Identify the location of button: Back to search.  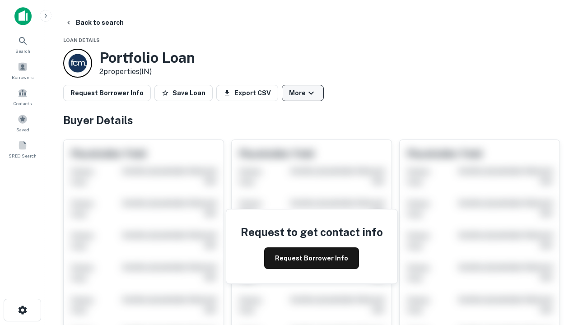
(94, 23).